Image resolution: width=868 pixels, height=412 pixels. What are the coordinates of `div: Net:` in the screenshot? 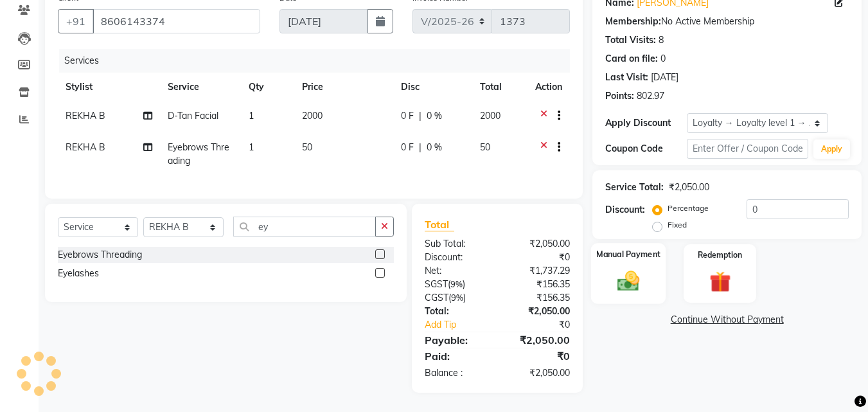 It's located at (456, 271).